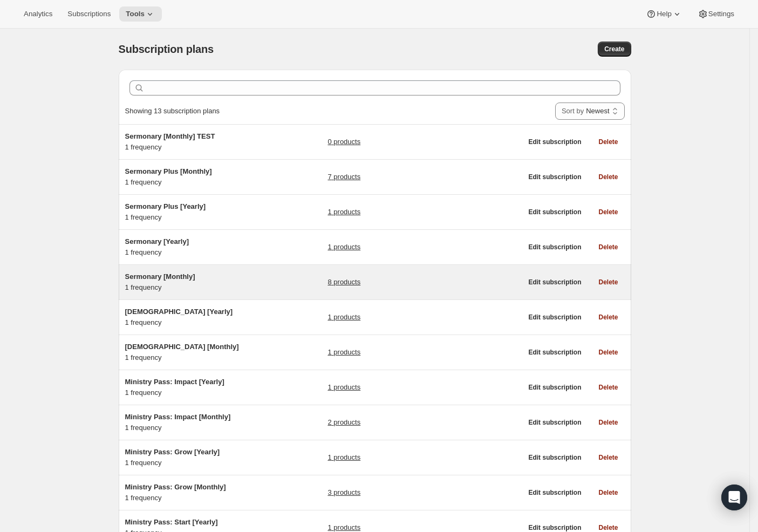 Image resolution: width=758 pixels, height=532 pixels. I want to click on span: Ministry Pass: Grow [Monthly], so click(176, 487).